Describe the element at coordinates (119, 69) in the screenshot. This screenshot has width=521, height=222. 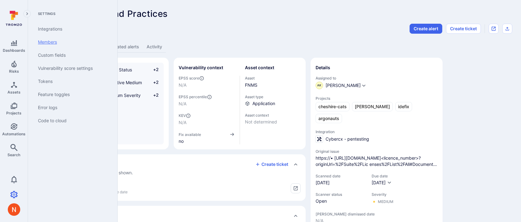
I see `span: Open Status` at that location.